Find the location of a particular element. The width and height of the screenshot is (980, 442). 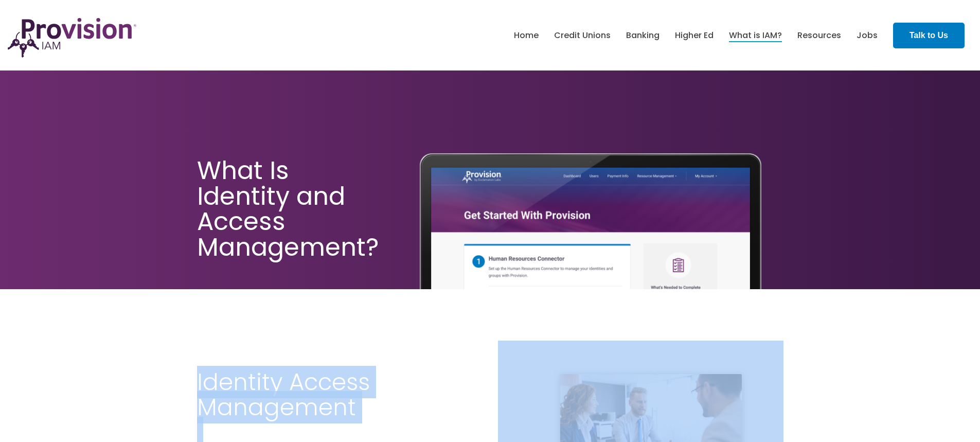

a: Banking is located at coordinates (642, 36).